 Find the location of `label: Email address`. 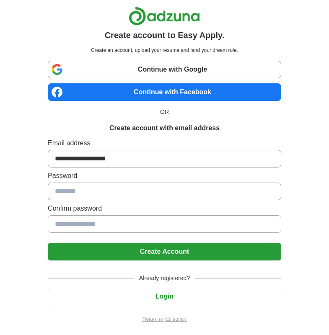

label: Email address is located at coordinates (164, 143).